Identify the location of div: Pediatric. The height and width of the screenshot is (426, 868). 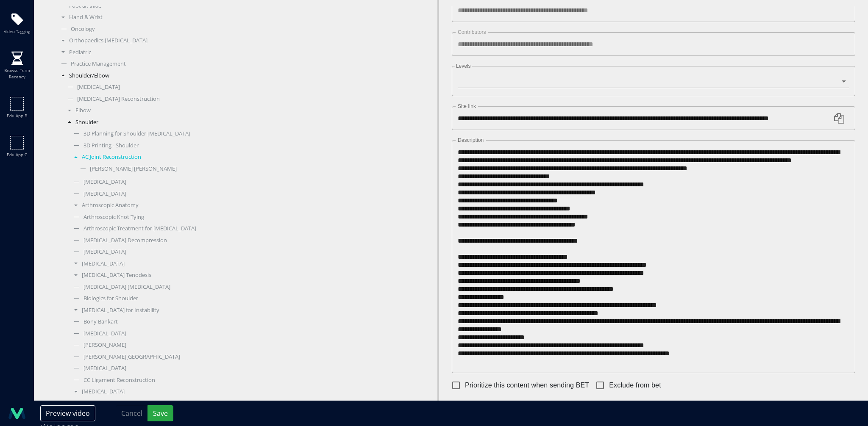
(143, 52).